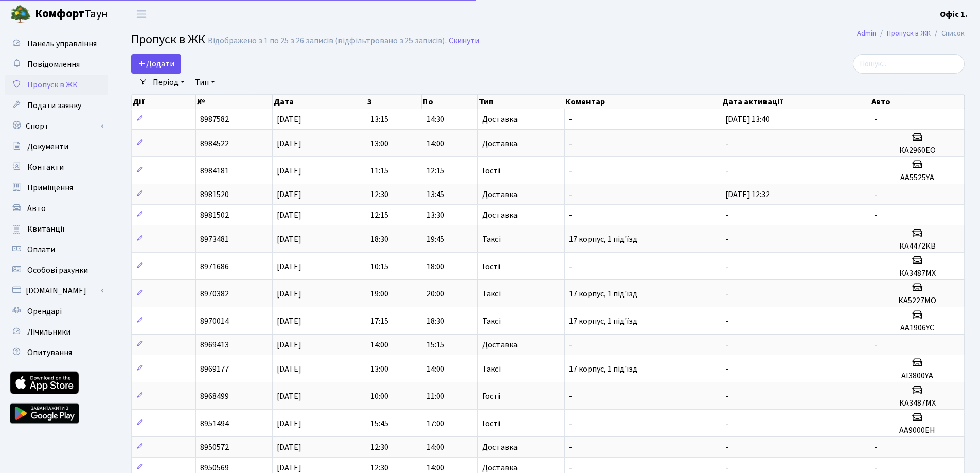  Describe the element at coordinates (214, 396) in the screenshot. I see `span: 8968499` at that location.